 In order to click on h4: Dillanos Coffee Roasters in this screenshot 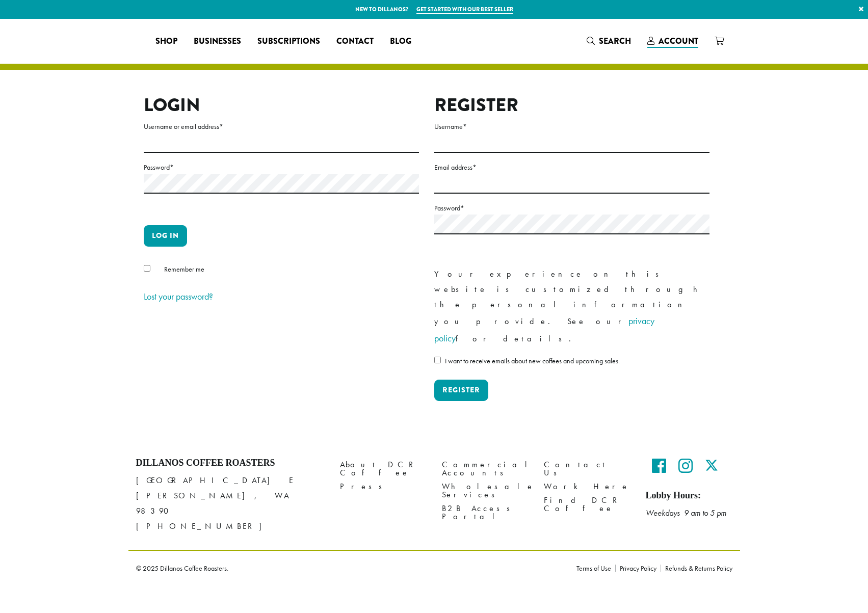, I will do `click(230, 463)`.